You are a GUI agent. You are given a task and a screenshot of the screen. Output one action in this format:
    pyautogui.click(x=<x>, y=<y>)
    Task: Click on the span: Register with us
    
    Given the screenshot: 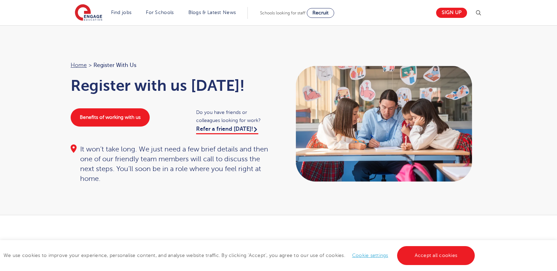 What is the action you would take?
    pyautogui.click(x=115, y=65)
    